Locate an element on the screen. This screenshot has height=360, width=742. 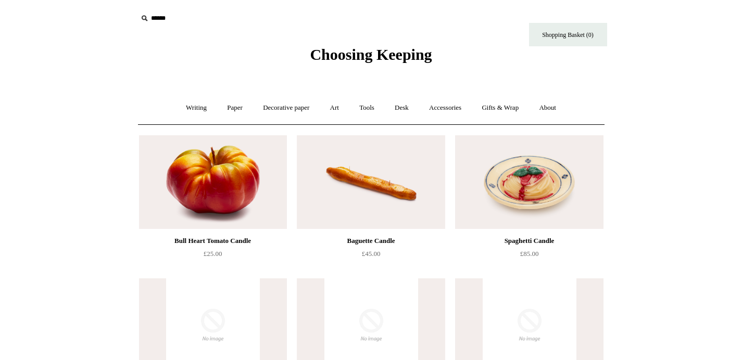
a: Gifts & Wrap is located at coordinates (500, 108).